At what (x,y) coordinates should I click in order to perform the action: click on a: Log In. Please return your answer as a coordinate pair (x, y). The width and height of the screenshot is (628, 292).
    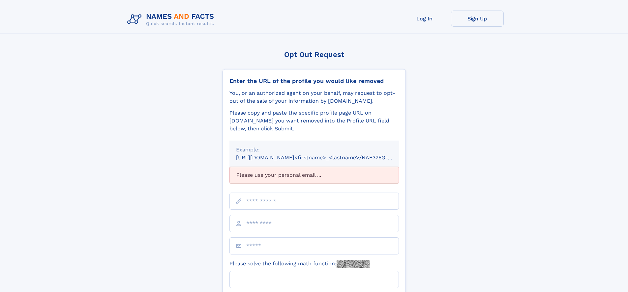
    Looking at the image, I should click on (424, 18).